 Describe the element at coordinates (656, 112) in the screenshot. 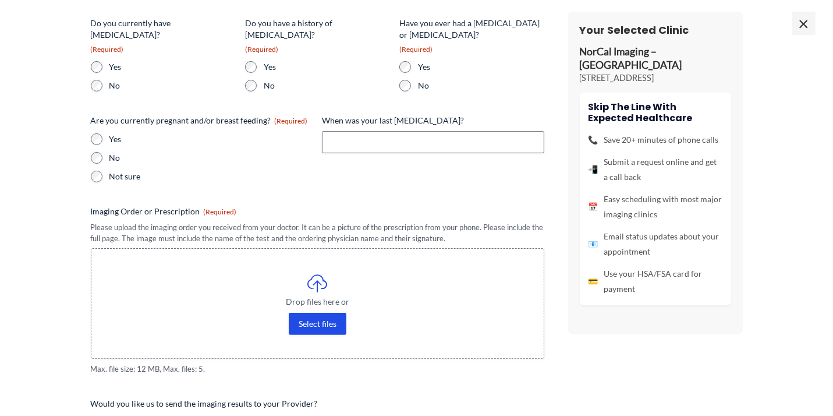

I see `h4: Skip the line with Expected Healthcare` at that location.